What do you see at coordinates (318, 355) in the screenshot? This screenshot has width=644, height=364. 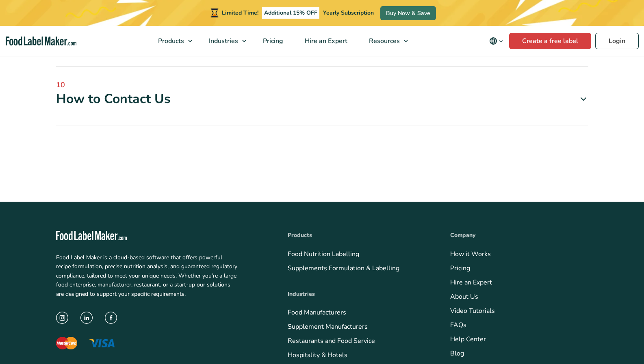 I see `a: Hospitality & Hotels` at bounding box center [318, 355].